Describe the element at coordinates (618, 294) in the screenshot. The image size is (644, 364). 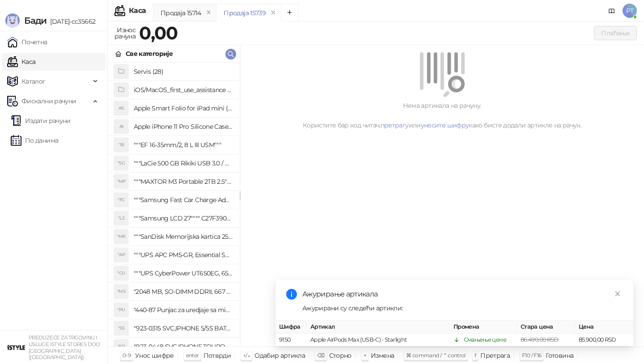
I see `span: close` at that location.